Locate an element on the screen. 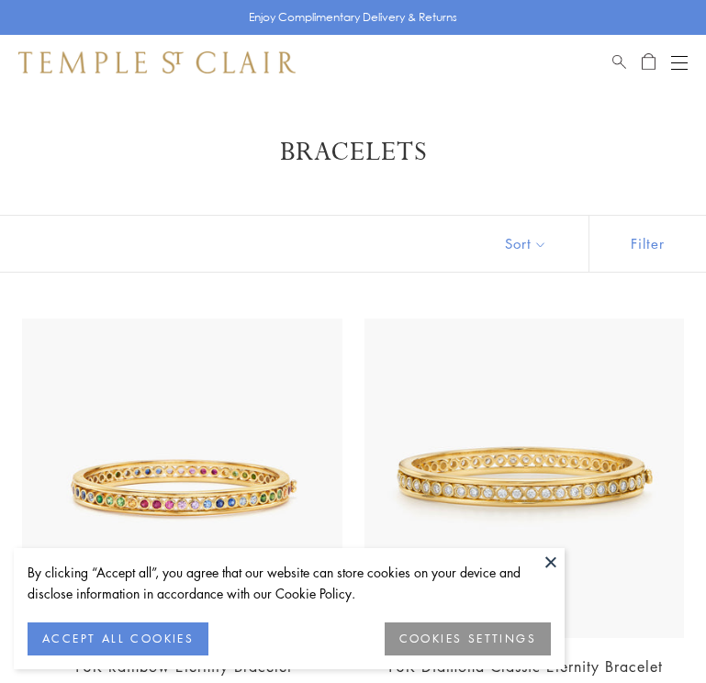  p: Enjoy Complimentary Delivery & Returns is located at coordinates (352, 17).